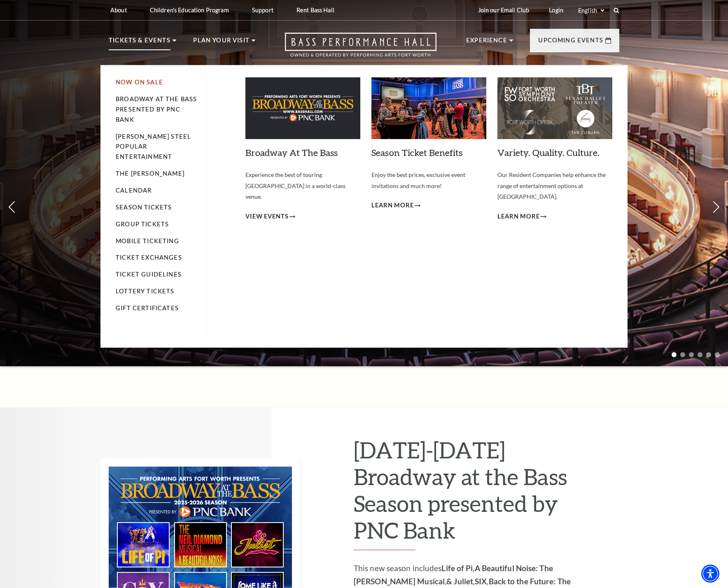 The width and height of the screenshot is (728, 588). I want to click on p: Upcoming Events, so click(571, 43).